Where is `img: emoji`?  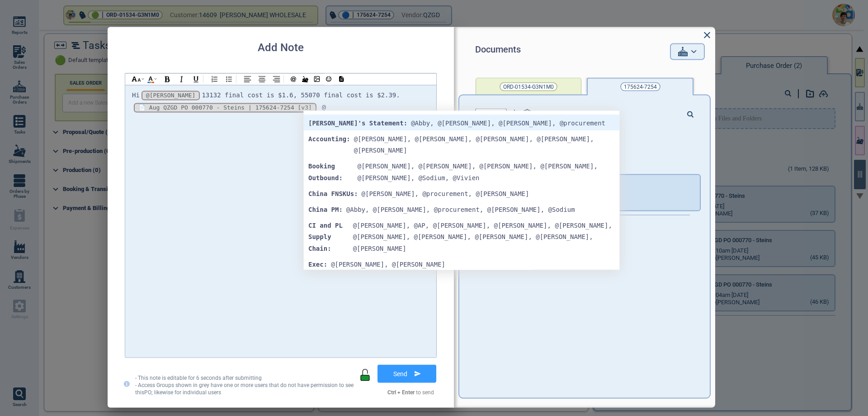
img: emoji is located at coordinates (329, 79).